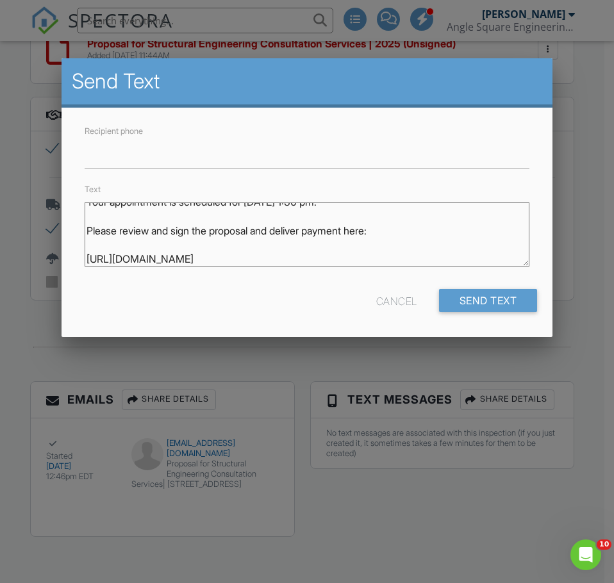 The image size is (614, 583). What do you see at coordinates (307, 81) in the screenshot?
I see `h2: Send Text` at bounding box center [307, 81].